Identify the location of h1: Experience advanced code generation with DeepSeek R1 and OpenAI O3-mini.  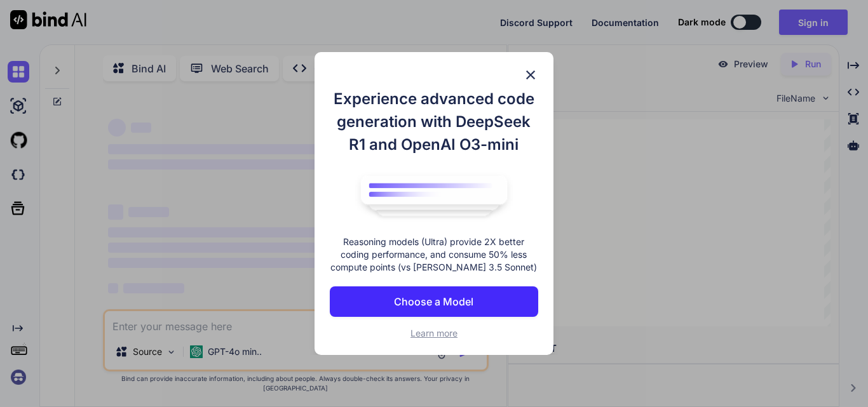
(434, 122).